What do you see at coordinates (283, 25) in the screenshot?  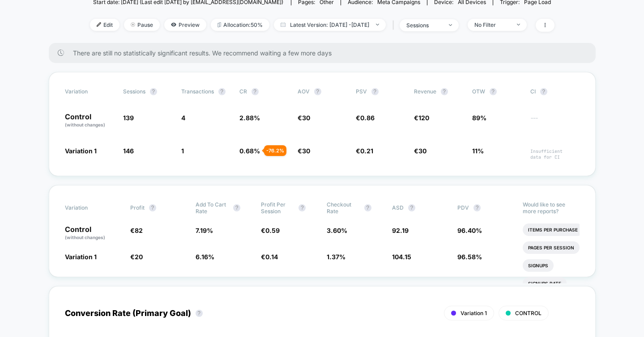 I see `img: calendar` at bounding box center [283, 25].